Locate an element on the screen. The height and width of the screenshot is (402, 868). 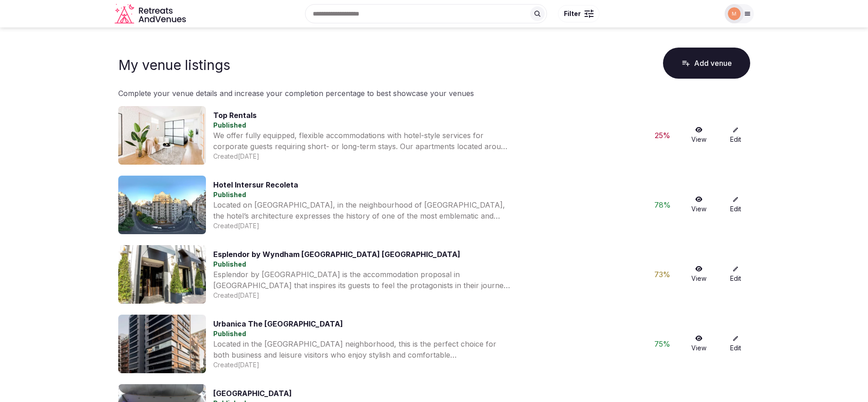
img: Venue cover photo for Hotel Intersur Recoleta is located at coordinates (162, 205).